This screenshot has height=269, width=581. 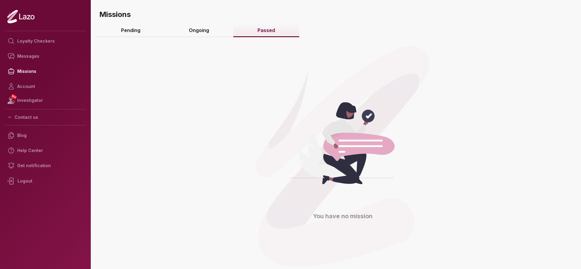 What do you see at coordinates (45, 71) in the screenshot?
I see `a: Missions` at bounding box center [45, 71].